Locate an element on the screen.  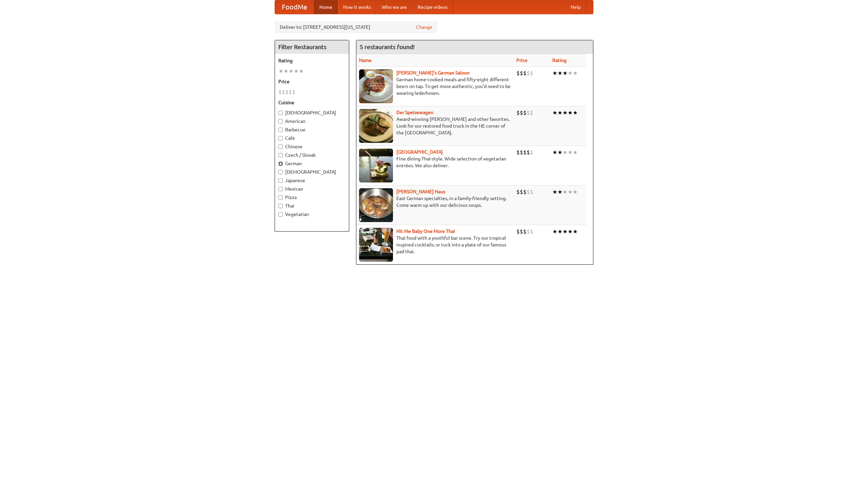
a: Change is located at coordinates (424, 27).